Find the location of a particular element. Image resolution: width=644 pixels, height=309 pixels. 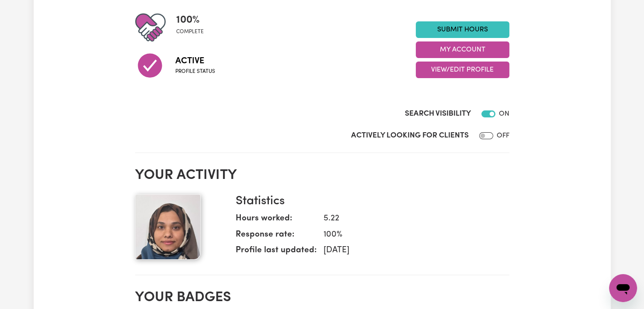

div: Profile completeness: 100% is located at coordinates (193, 27).